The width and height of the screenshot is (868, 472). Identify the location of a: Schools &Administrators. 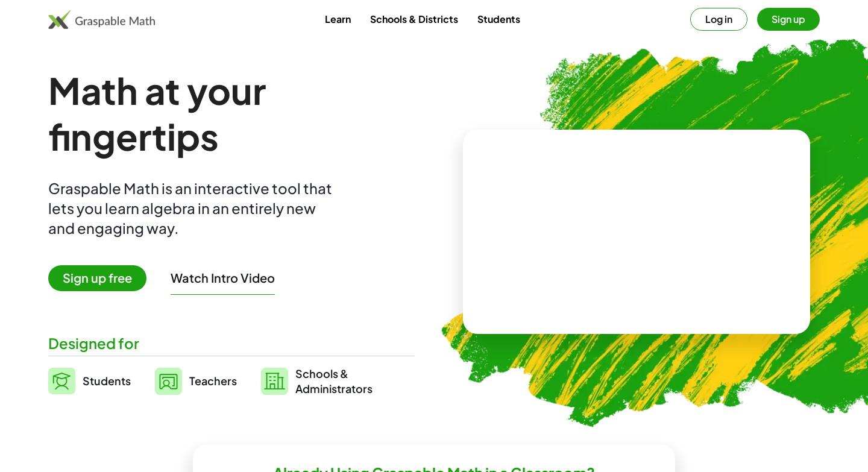
(316, 381).